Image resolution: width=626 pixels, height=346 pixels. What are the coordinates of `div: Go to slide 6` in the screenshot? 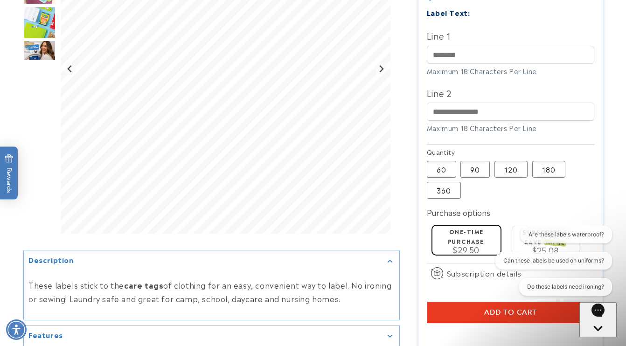 It's located at (40, 56).